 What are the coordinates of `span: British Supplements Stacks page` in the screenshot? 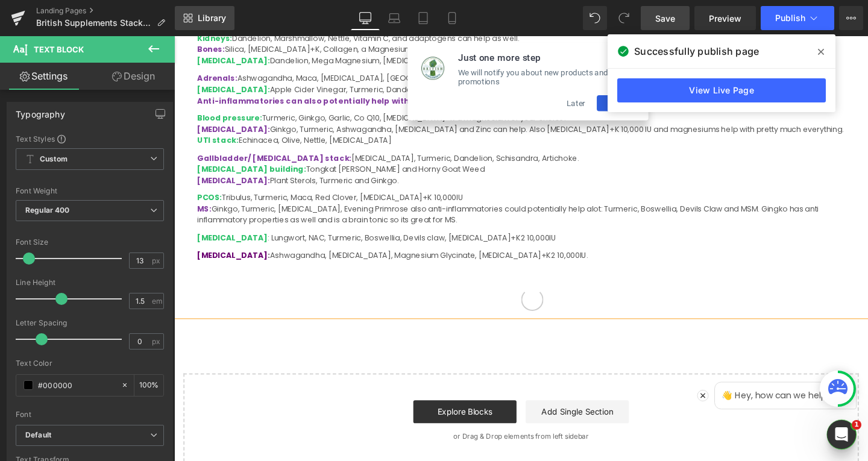 It's located at (94, 23).